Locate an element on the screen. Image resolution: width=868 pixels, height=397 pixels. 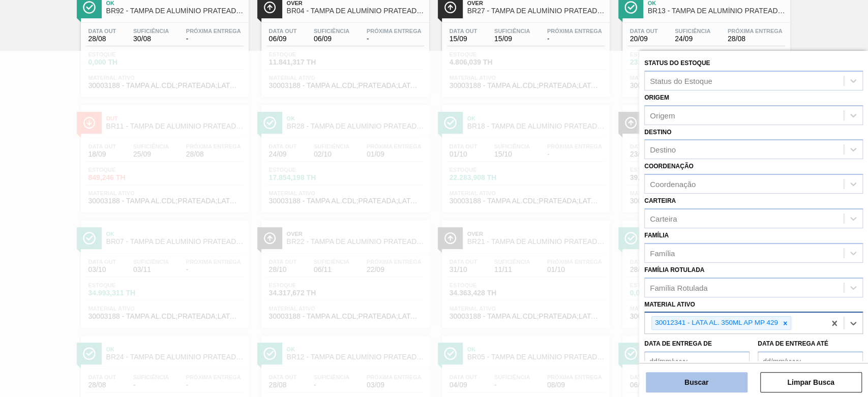
div: Família is located at coordinates (662, 252).